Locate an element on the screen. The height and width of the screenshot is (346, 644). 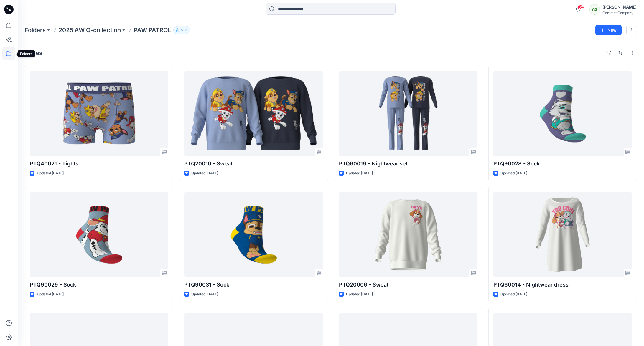
p: 2025 AW Q-collection is located at coordinates (90, 30).